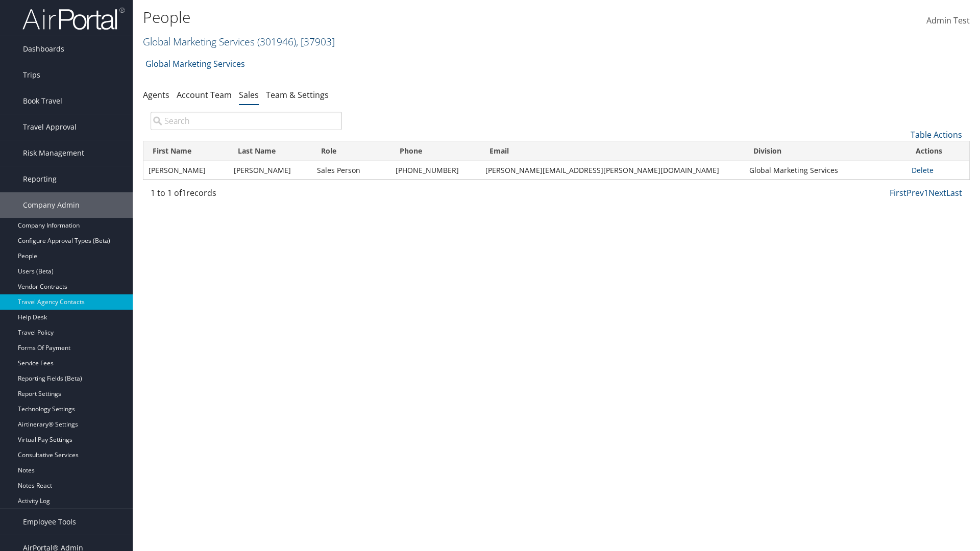 The width and height of the screenshot is (980, 551). Describe the element at coordinates (246, 196) in the screenshot. I see `div: 1 to 1 of records` at that location.